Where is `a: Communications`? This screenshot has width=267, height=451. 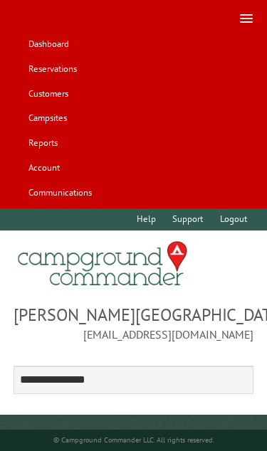 a: Communications is located at coordinates (60, 192).